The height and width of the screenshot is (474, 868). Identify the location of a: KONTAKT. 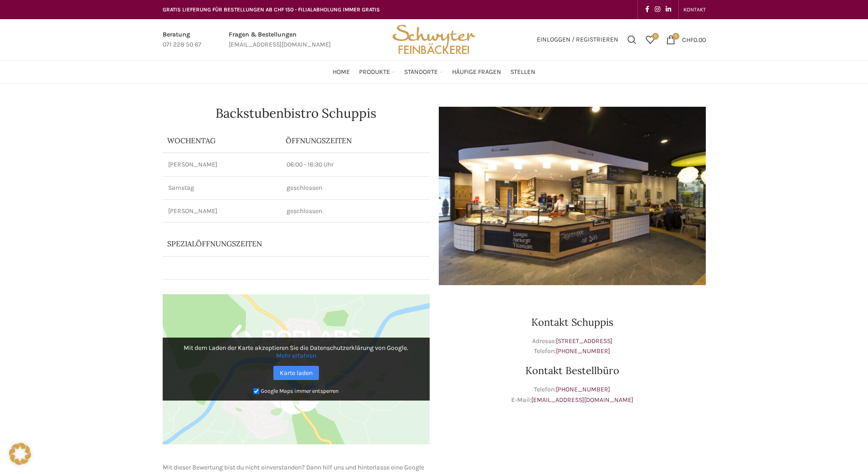
(694, 10).